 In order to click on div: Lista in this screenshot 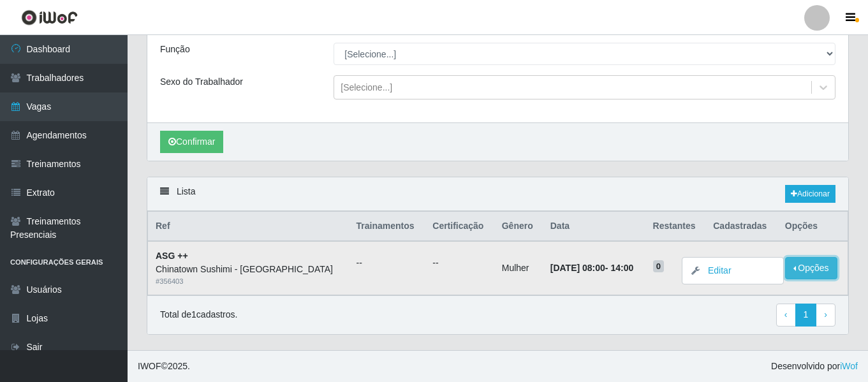, I will do `click(498, 194)`.